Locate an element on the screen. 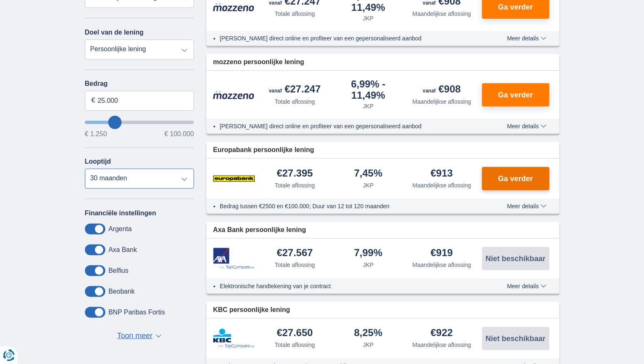  label: Bedrag is located at coordinates (140, 84).